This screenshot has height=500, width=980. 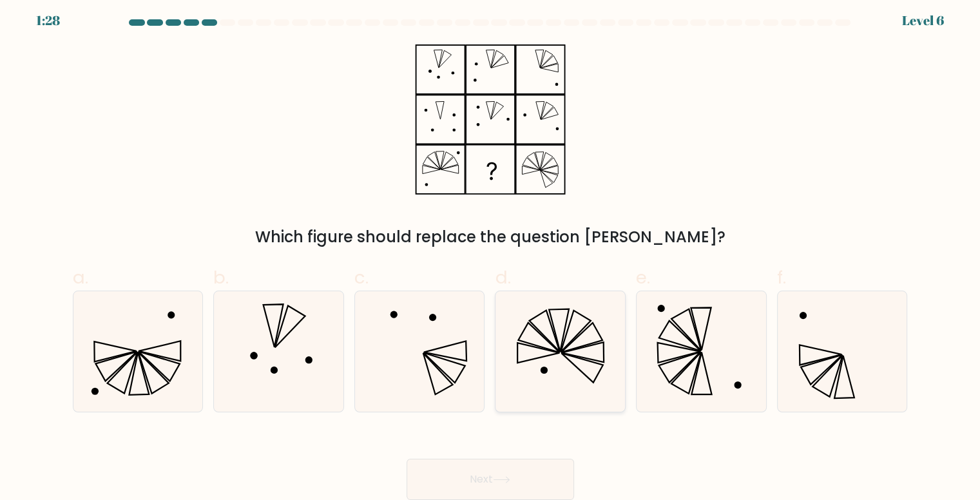 I want to click on div: 1:28, so click(x=47, y=20).